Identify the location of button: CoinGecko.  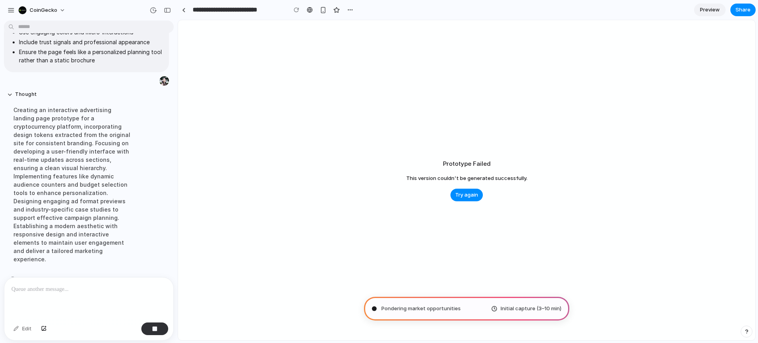
(42, 10).